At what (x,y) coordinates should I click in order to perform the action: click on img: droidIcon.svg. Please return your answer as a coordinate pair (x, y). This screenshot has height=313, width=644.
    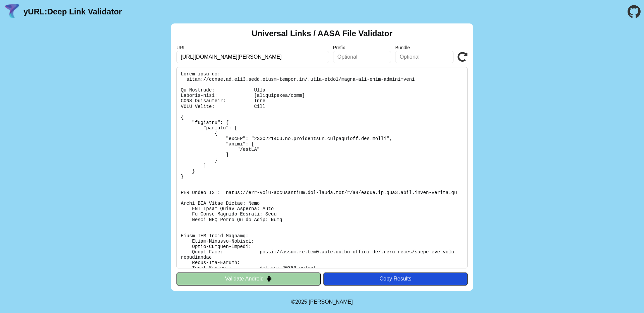
    Looking at the image, I should click on (269, 279).